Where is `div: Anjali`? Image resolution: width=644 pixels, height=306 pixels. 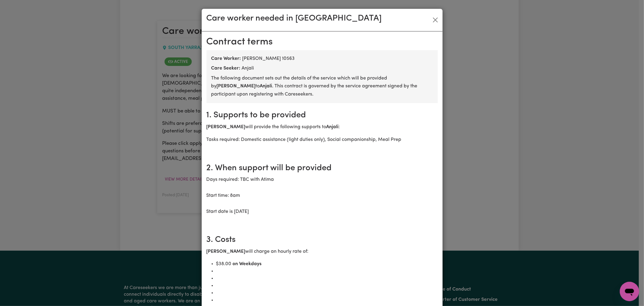
div: Anjali is located at coordinates (322, 68).